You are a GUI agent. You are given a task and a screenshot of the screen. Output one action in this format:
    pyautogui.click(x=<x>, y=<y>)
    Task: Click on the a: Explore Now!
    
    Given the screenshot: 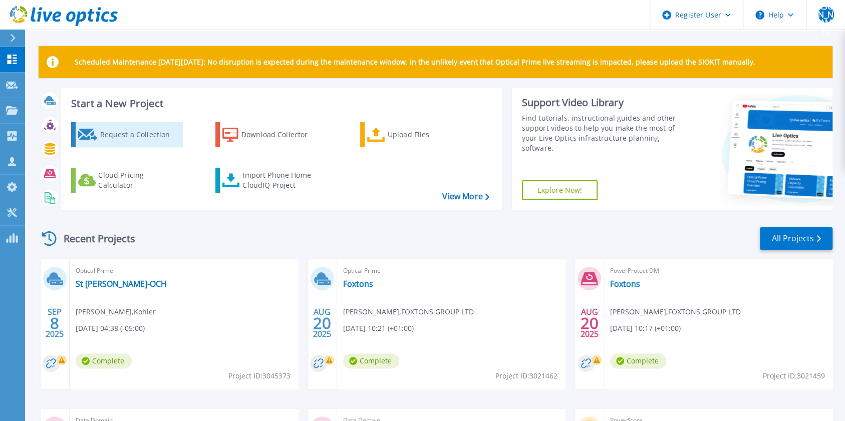 What is the action you would take?
    pyautogui.click(x=560, y=190)
    